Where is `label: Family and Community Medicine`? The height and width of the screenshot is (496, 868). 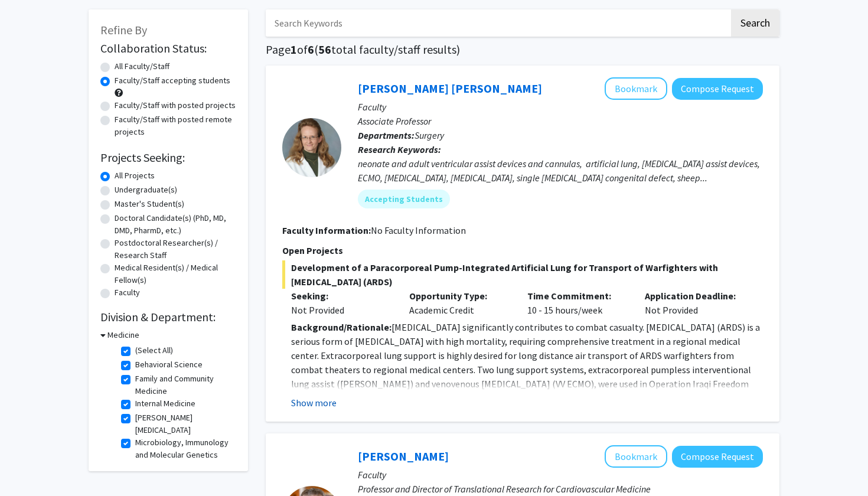
label: Family and Community Medicine is located at coordinates (184, 385).